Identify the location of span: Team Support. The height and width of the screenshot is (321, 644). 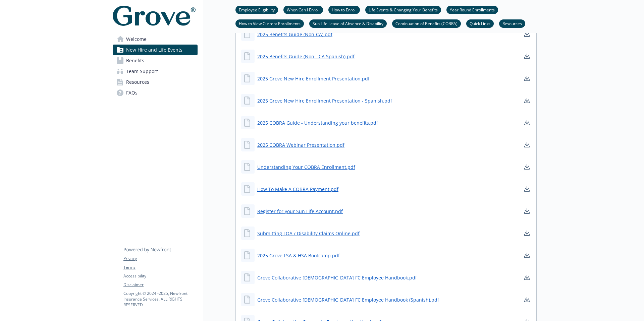
(142, 71).